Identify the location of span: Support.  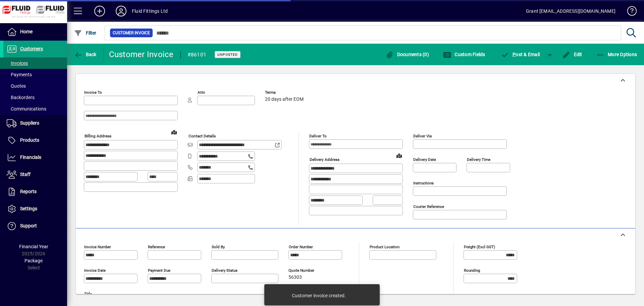
(28, 226).